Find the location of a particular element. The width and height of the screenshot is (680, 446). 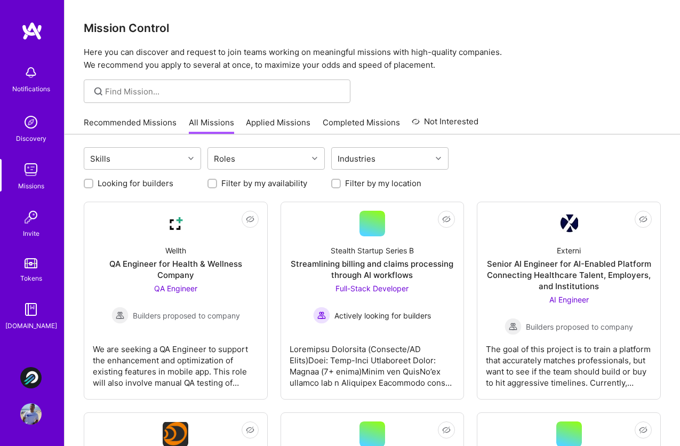

div: Streamlining billing and claims processing through AI workflows is located at coordinates (372, 269).